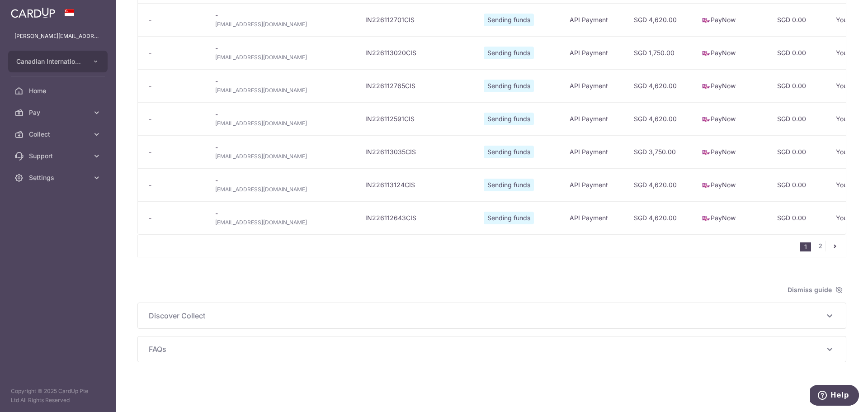  What do you see at coordinates (806, 247) in the screenshot?
I see `li: 1` at bounding box center [806, 247].